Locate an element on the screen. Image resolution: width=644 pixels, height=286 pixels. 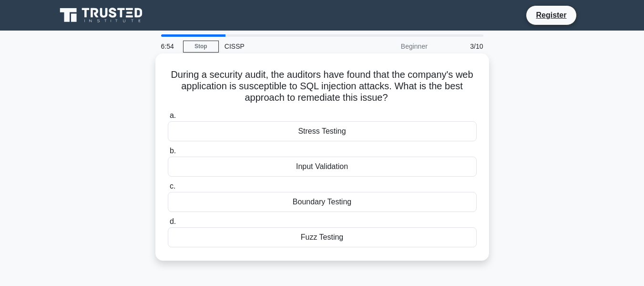
div: Stress Testing is located at coordinates (323, 131).